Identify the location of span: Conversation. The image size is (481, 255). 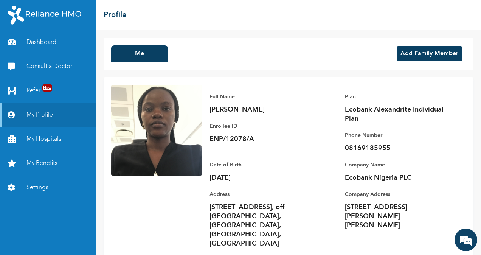
(39, 231).